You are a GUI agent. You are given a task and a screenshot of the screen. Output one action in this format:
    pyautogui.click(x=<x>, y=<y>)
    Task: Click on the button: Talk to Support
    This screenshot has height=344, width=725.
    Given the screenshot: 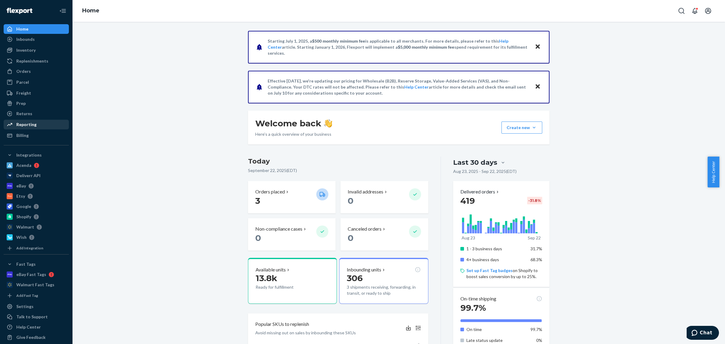 What is the action you would take?
    pyautogui.click(x=36, y=316)
    